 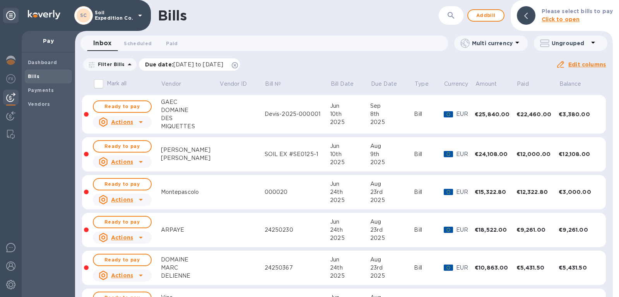 I want to click on p: Pay, so click(x=48, y=41).